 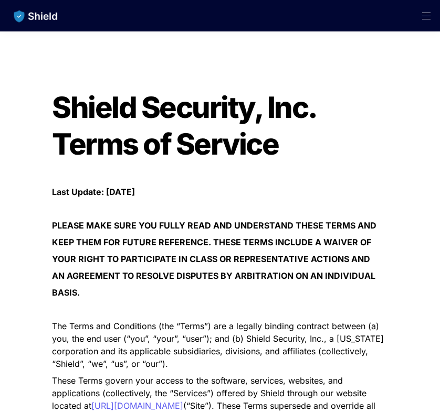 What do you see at coordinates (219, 345) in the screenshot?
I see `span: The Terms and Conditions (the “Terms”) are a legally binding contract between (a) you, the end us...` at bounding box center [219, 345].